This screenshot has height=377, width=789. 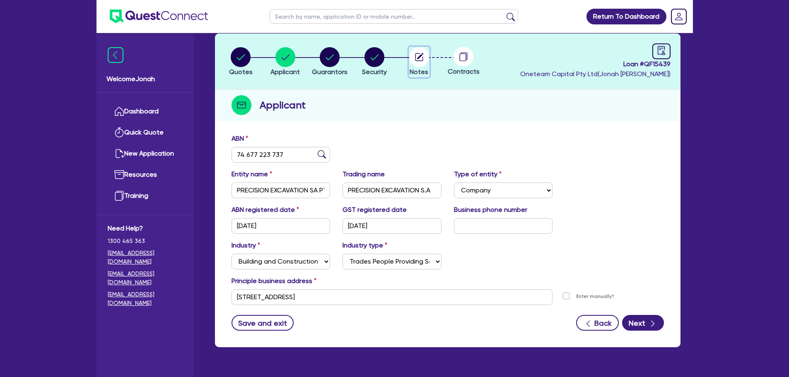 I want to click on label: Trading name, so click(x=363, y=174).